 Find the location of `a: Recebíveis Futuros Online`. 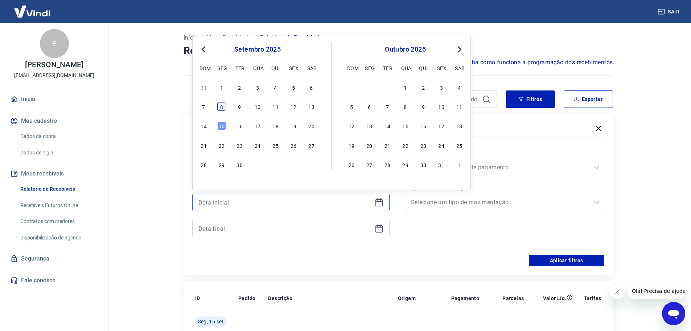

a: Recebíveis Futuros Online is located at coordinates (58, 205).